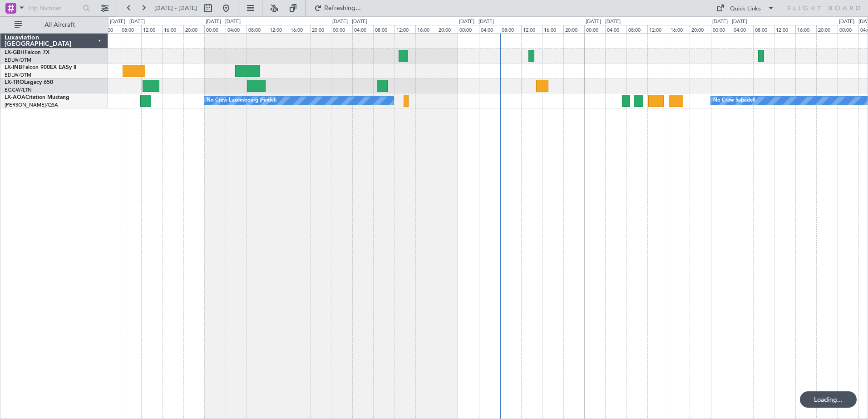  I want to click on button: Refreshing..., so click(337, 8).